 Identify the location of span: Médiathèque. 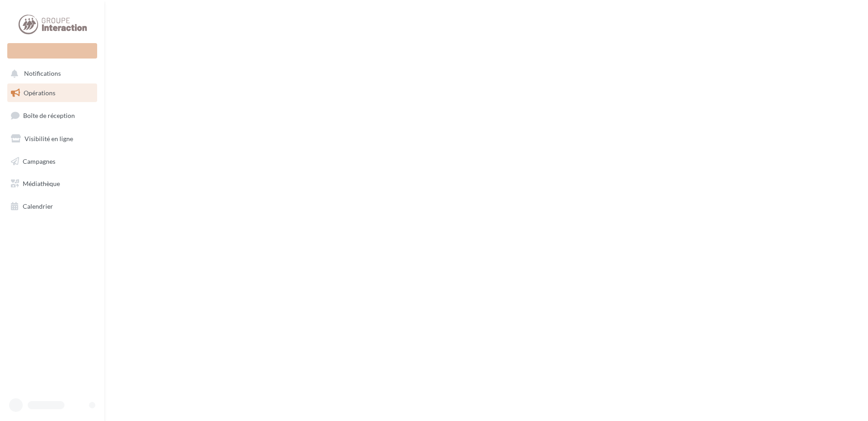
(41, 183).